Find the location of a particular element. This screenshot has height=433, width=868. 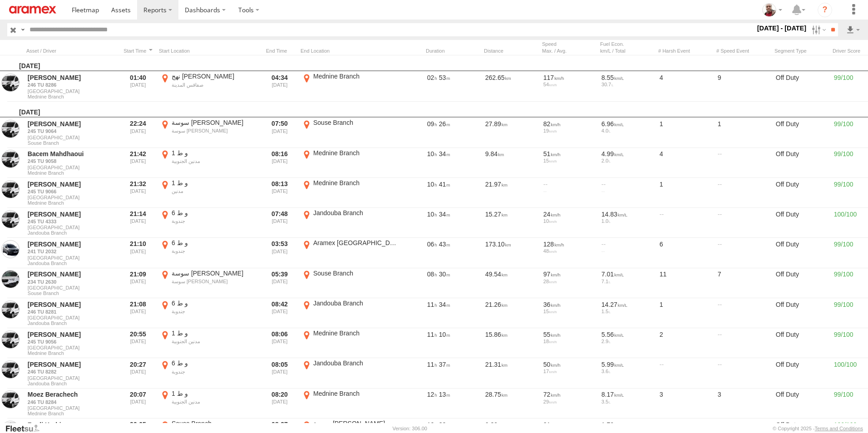

span: 13 is located at coordinates (444, 395).